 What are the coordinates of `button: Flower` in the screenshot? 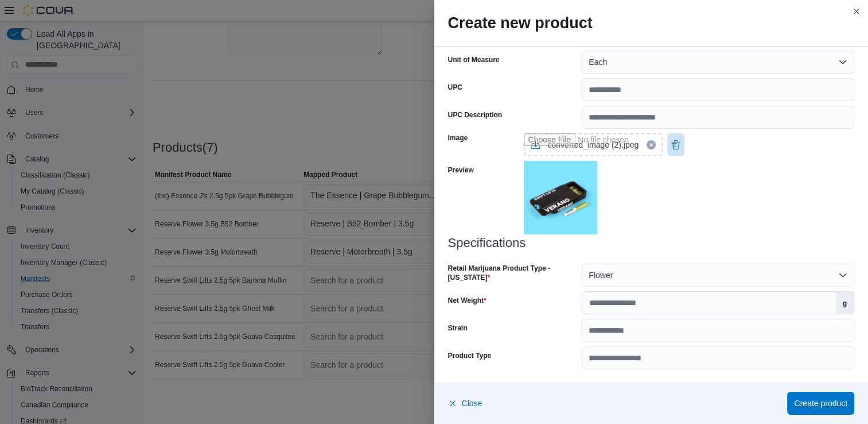 It's located at (717, 275).